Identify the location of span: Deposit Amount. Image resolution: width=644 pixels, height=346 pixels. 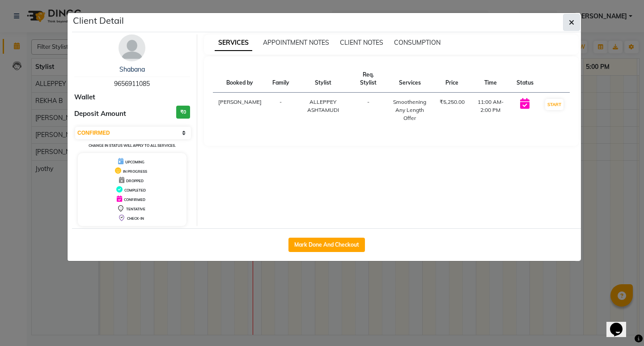
(100, 113).